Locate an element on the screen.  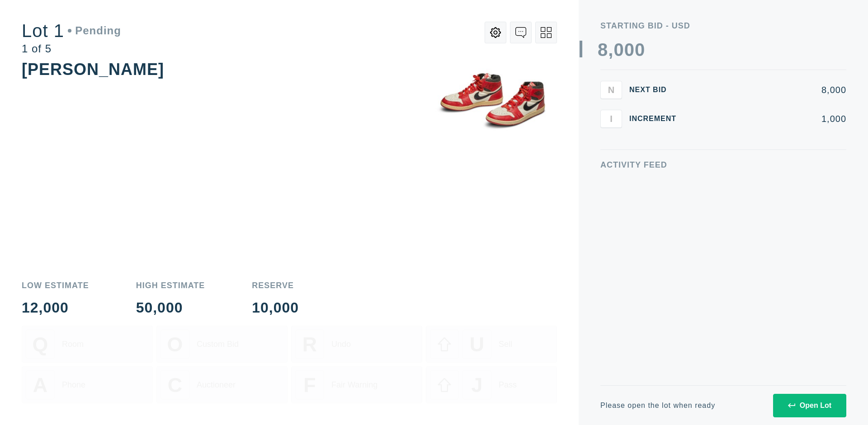
div: Activity Feed is located at coordinates (723, 164).